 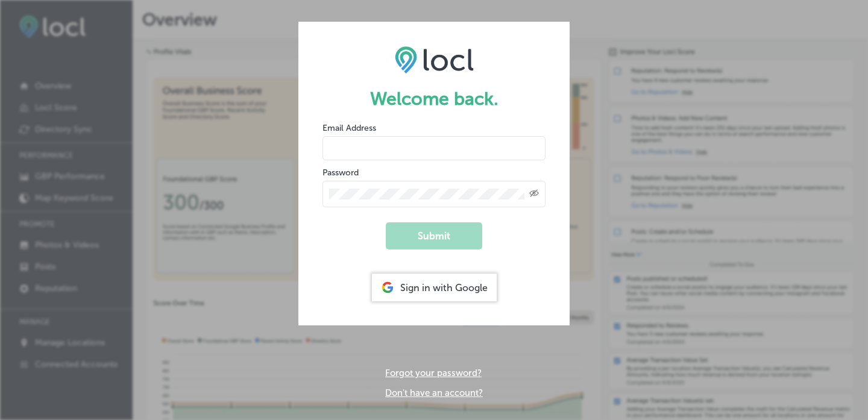 I want to click on img: LOCL logo, so click(x=434, y=60).